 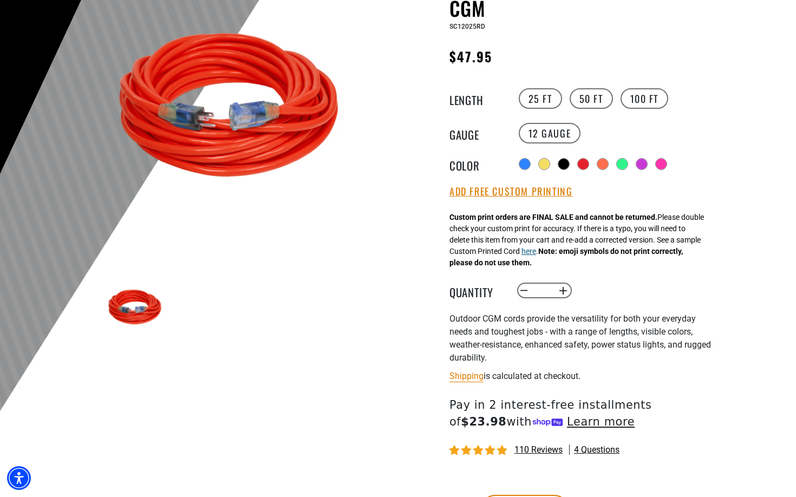 What do you see at coordinates (645, 99) in the screenshot?
I see `label: 100 FT` at bounding box center [645, 99].